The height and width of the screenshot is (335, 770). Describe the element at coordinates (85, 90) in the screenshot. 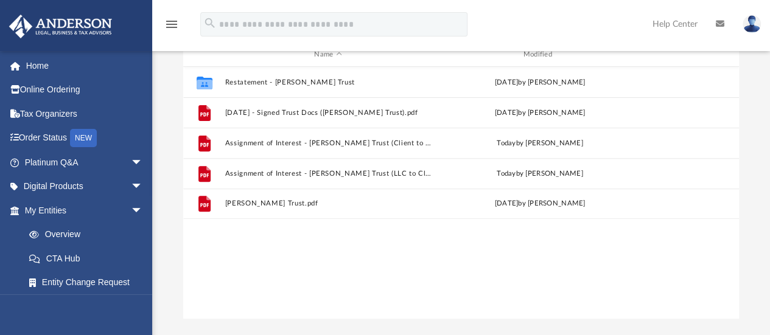

I see `a: Online Ordering` at that location.